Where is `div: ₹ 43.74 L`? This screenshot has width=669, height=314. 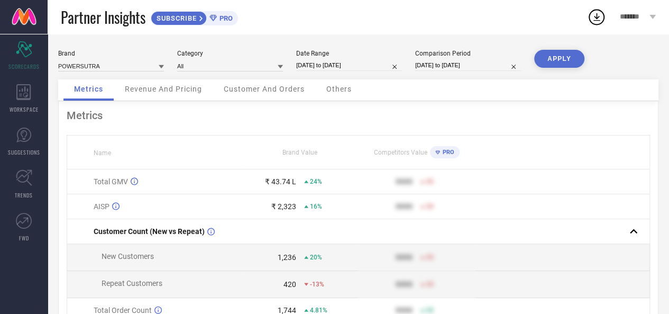
div: ₹ 43.74 L is located at coordinates (280, 181).